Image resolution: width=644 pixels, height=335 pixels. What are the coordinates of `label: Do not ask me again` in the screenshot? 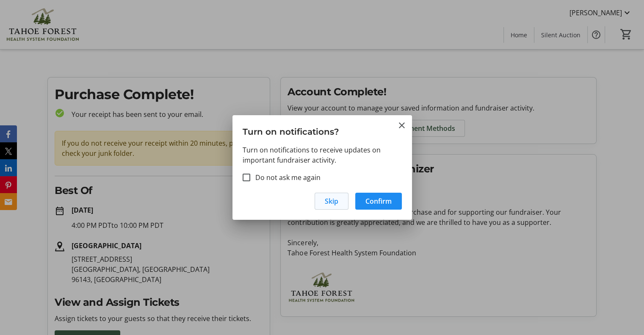 It's located at (285, 178).